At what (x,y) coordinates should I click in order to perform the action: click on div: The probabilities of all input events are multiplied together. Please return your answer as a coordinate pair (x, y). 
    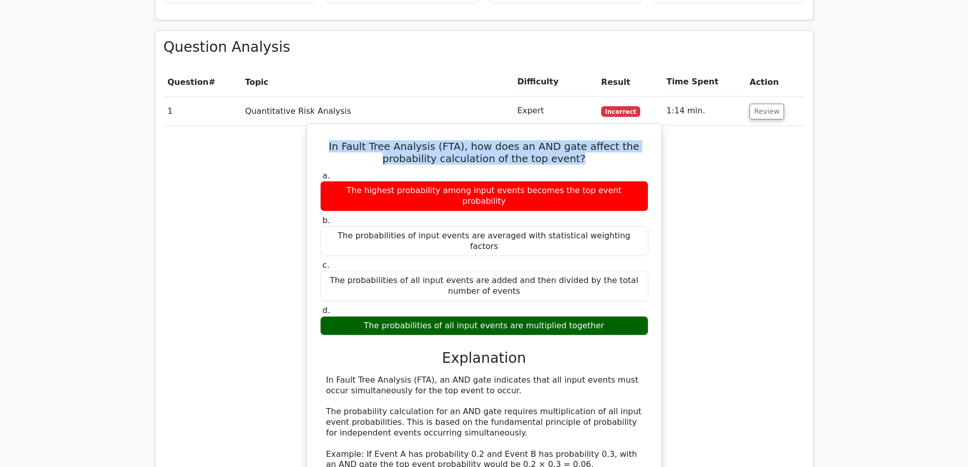
    Looking at the image, I should click on (484, 326).